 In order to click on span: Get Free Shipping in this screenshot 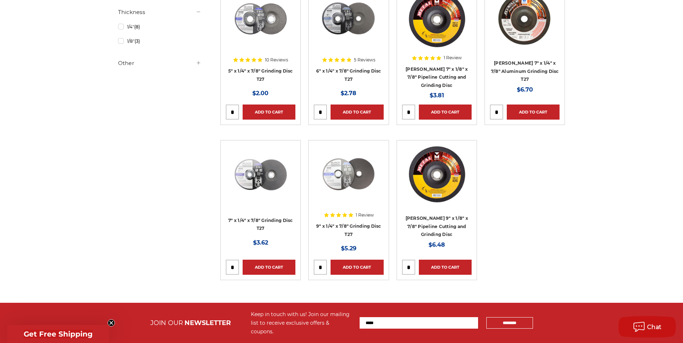, I will do `click(58, 334)`.